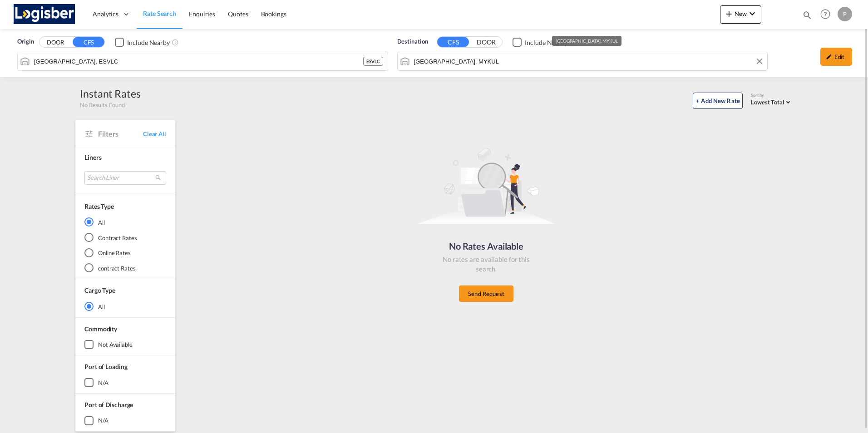 The height and width of the screenshot is (433, 868). What do you see at coordinates (106, 366) in the screenshot?
I see `span: Port of Loading` at bounding box center [106, 366].